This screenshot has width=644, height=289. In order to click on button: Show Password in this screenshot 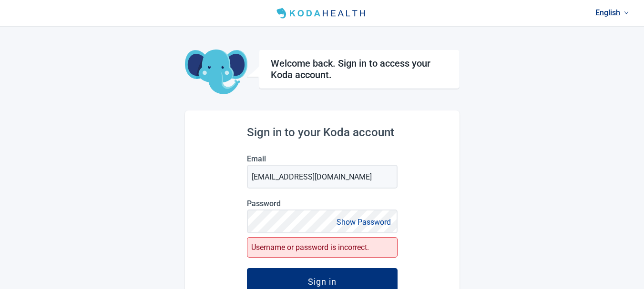, I will do `click(364, 222)`.